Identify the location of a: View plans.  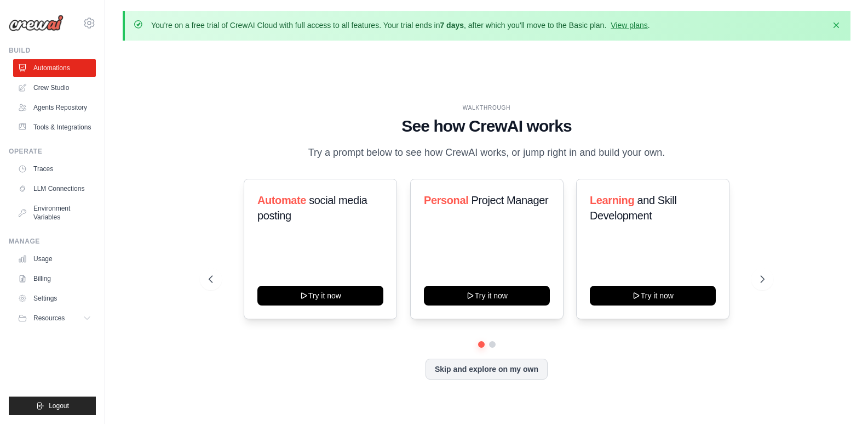
(629, 25).